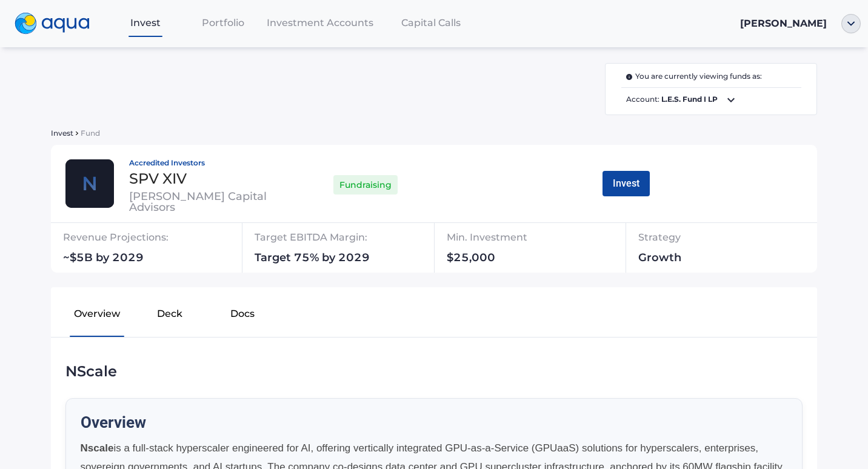  What do you see at coordinates (145, 23) in the screenshot?
I see `a: Invest` at bounding box center [145, 23].